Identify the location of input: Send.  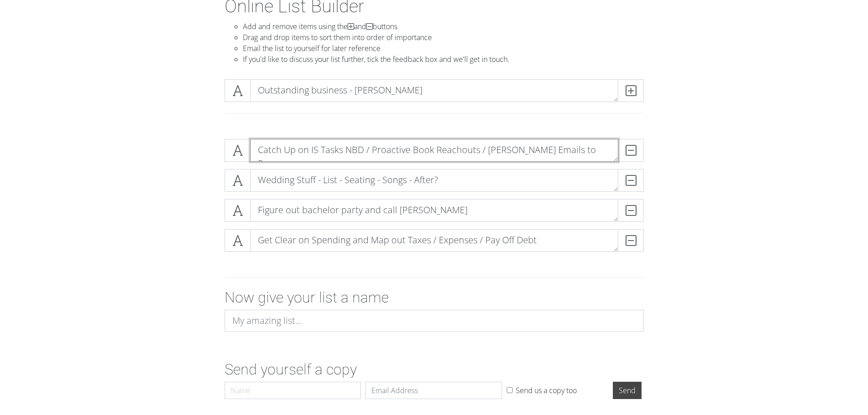
(627, 391).